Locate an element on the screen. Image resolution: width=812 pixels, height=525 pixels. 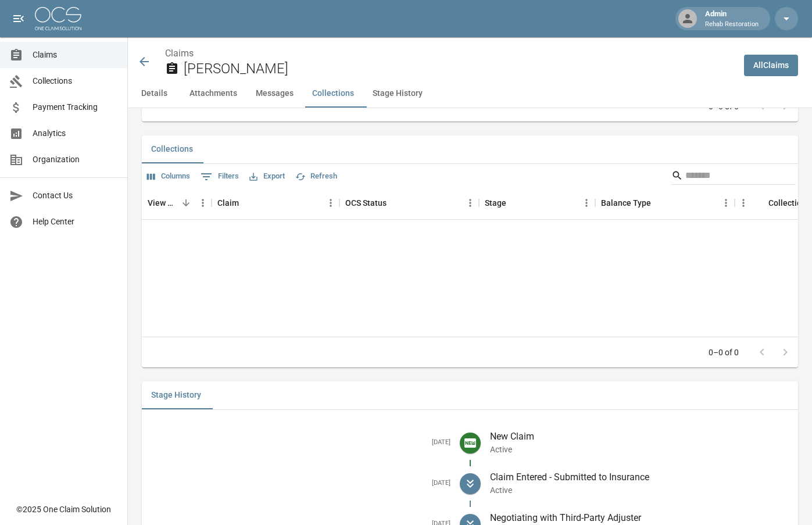
div: © 2025 One Claim Solution is located at coordinates (63, 509).